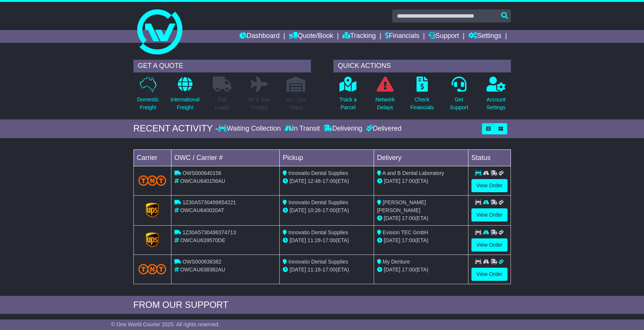 Image resolution: width=644 pixels, height=330 pixels. What do you see at coordinates (176, 128) in the screenshot?
I see `div: RECENT ACTIVITY -` at bounding box center [176, 128].